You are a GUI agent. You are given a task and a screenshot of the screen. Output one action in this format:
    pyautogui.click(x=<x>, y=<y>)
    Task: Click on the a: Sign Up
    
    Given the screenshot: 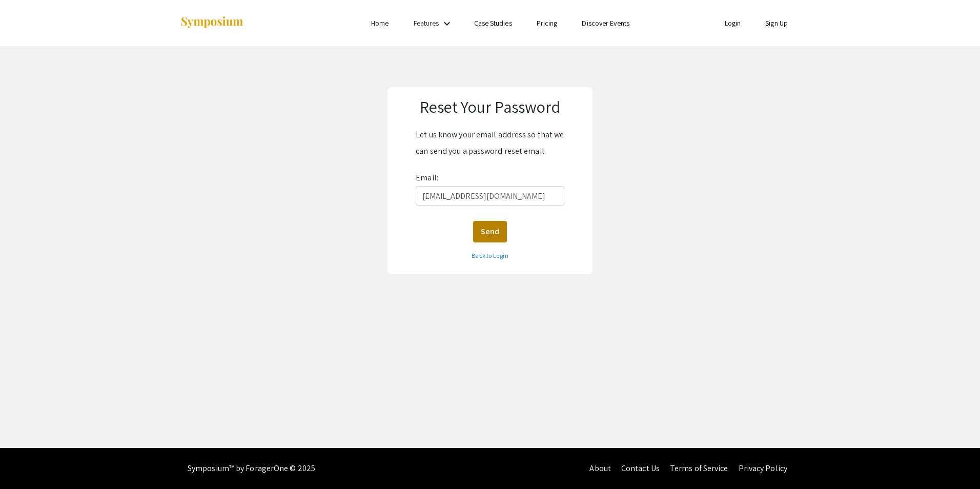 What is the action you would take?
    pyautogui.click(x=776, y=23)
    